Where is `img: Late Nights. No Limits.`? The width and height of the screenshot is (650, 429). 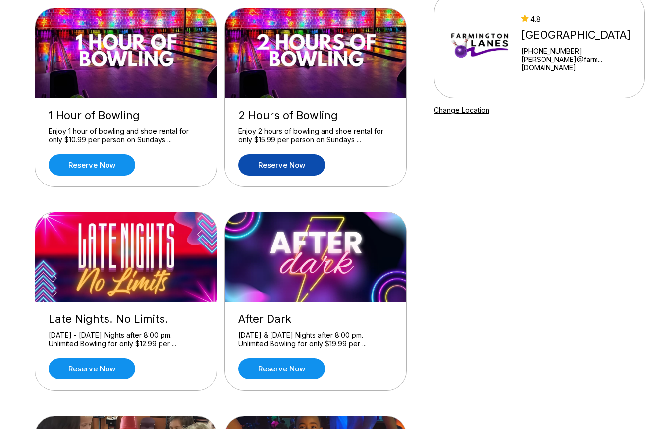 img: Late Nights. No Limits. is located at coordinates (126, 257).